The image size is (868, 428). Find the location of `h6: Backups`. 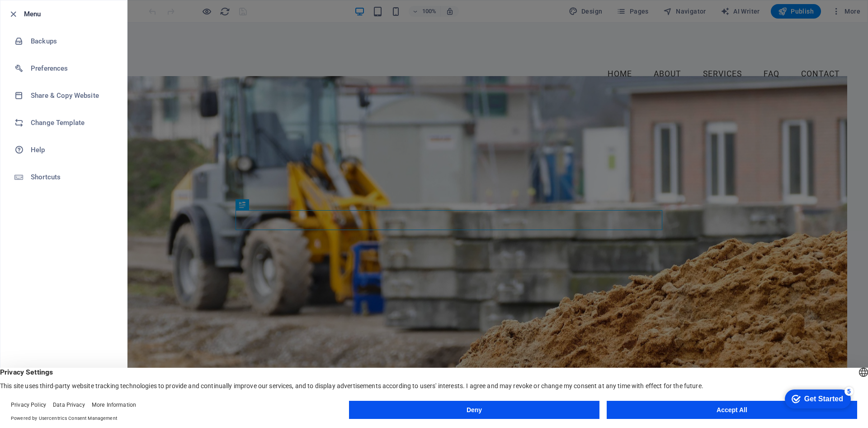

h6: Backups is located at coordinates (72, 41).